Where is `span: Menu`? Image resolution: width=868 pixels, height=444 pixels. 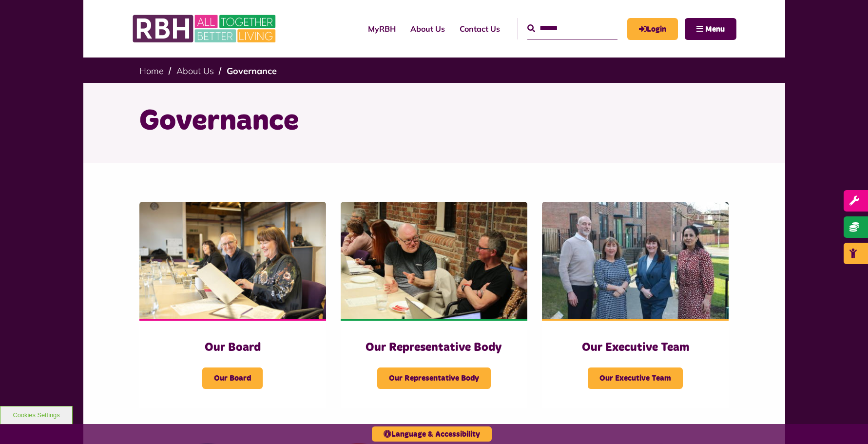 span: Menu is located at coordinates (715, 29).